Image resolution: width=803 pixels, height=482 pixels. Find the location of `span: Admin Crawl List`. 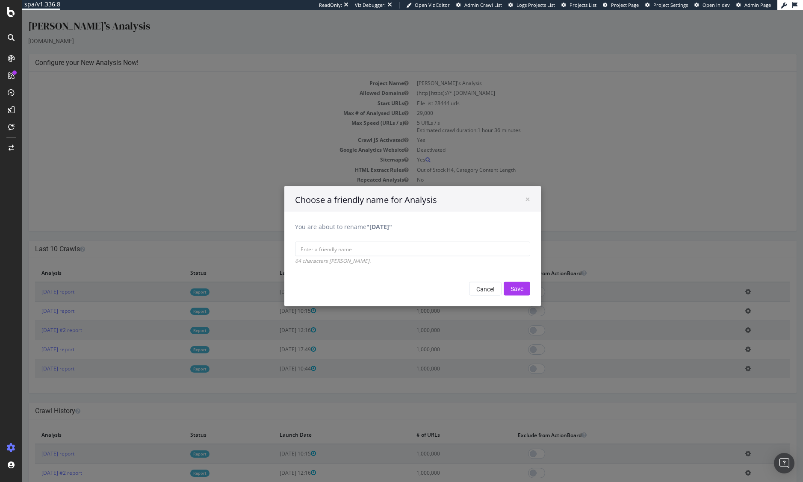

span: Admin Crawl List is located at coordinates (483, 5).